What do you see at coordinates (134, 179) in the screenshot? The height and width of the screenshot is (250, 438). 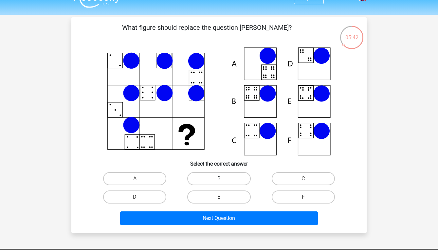 I see `label: A` at bounding box center [134, 179].